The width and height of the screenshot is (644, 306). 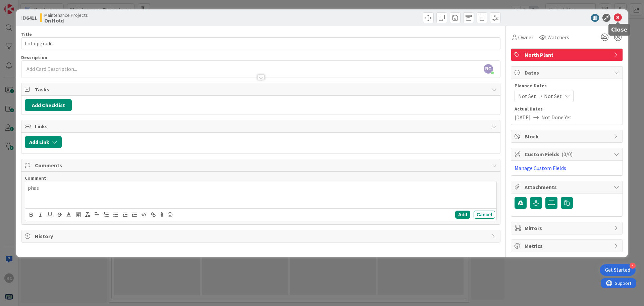 I want to click on button: Add Link, so click(x=43, y=142).